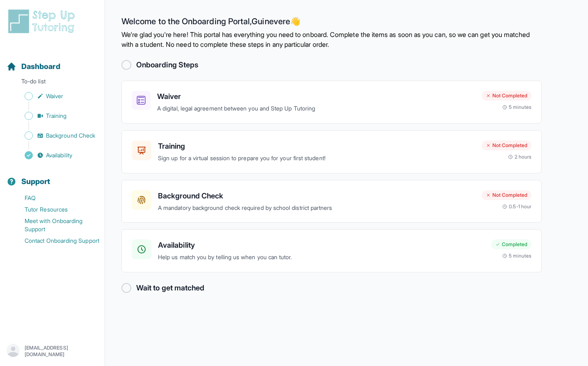 The height and width of the screenshot is (366, 588). I want to click on img: logo, so click(43, 21).